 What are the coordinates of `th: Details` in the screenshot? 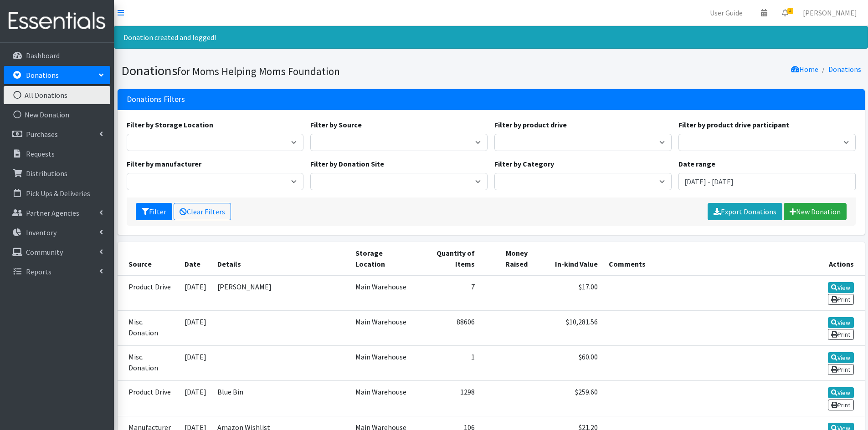 It's located at (281, 258).